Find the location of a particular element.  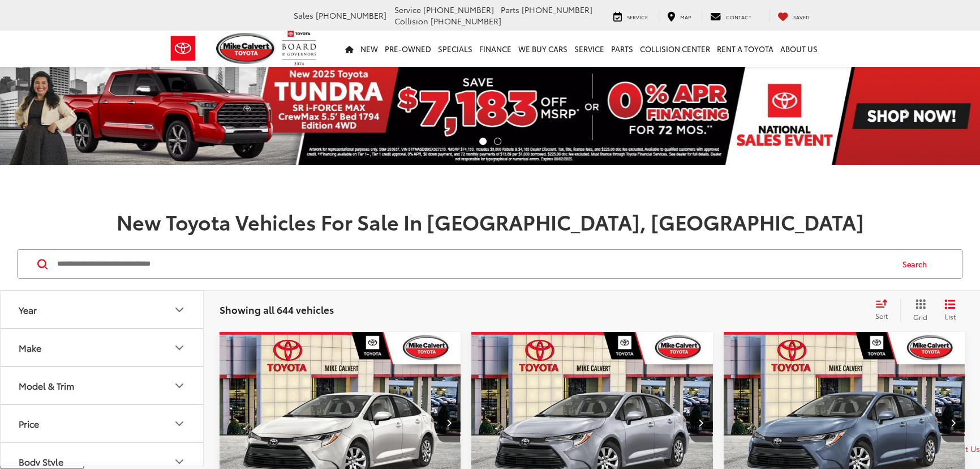

a: Home is located at coordinates (349, 49).